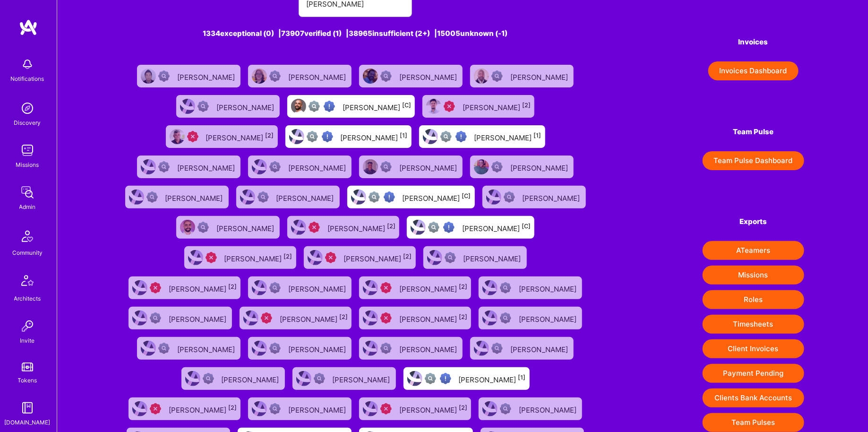 Image resolution: width=868 pixels, height=432 pixels. Describe the element at coordinates (753, 160) in the screenshot. I see `a: Team Pulse Dashboard` at that location.